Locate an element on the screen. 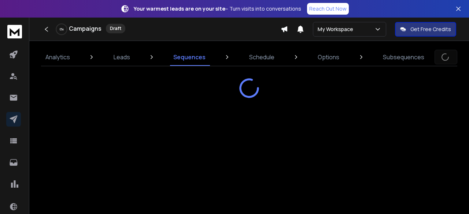 This screenshot has height=214, width=469. p: Leads is located at coordinates (122, 57).